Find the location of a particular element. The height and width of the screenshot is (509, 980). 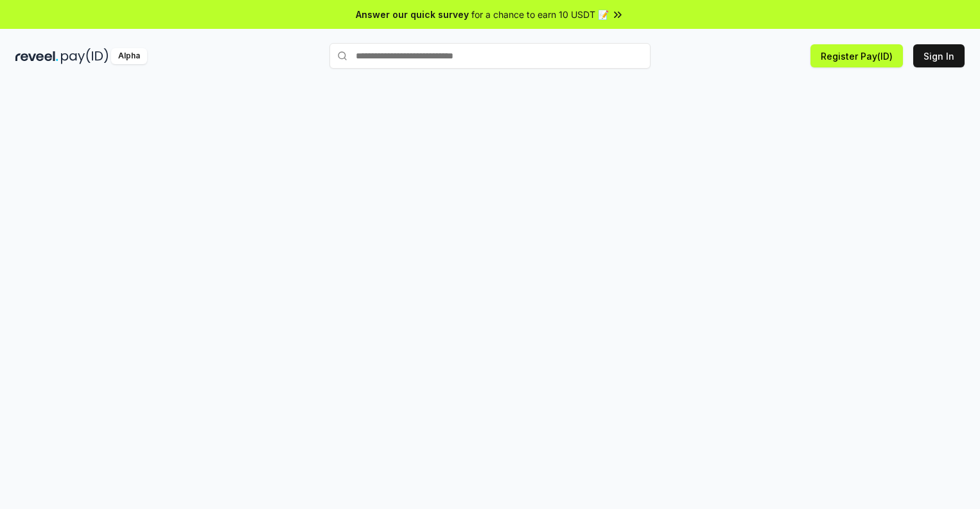

span: Answer our quick survey is located at coordinates (412, 14).